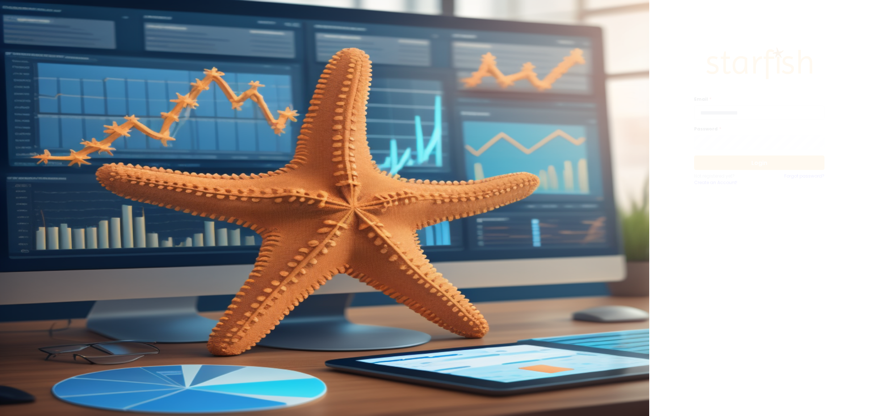 The height and width of the screenshot is (416, 869). What do you see at coordinates (757, 129) in the screenshot?
I see `label: Password` at bounding box center [757, 129].